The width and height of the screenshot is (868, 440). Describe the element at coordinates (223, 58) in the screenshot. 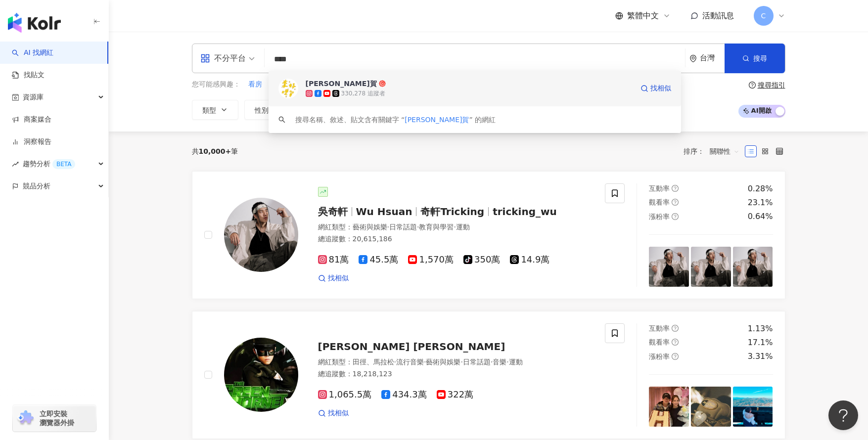

I see `div: 不分平台` at that location.